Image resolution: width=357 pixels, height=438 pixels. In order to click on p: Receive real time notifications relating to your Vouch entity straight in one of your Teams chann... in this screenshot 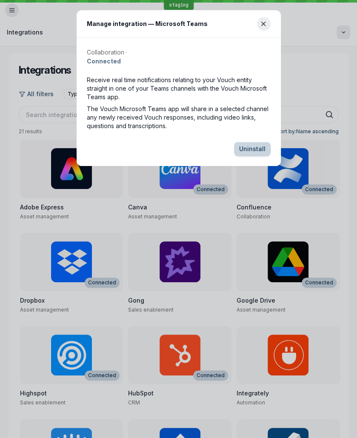, I will do `click(179, 89)`.